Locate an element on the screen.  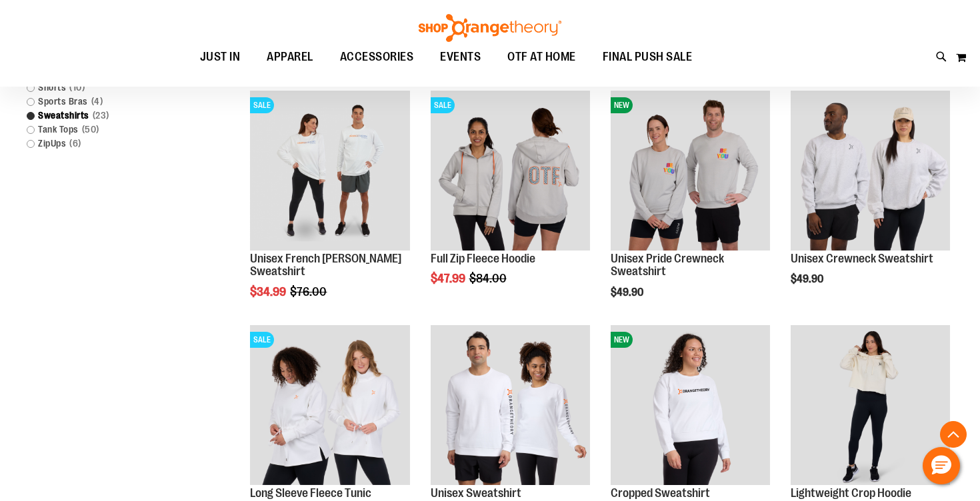
img: Main Image of 1457091 is located at coordinates (510, 170).